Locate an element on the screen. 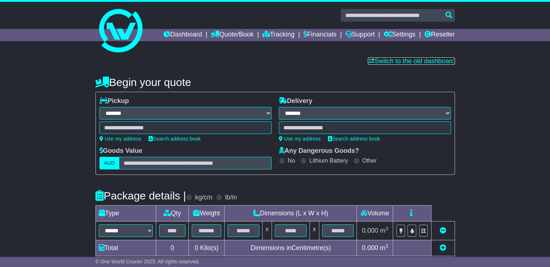 Image resolution: width=550 pixels, height=267 pixels. a: Support is located at coordinates (360, 35).